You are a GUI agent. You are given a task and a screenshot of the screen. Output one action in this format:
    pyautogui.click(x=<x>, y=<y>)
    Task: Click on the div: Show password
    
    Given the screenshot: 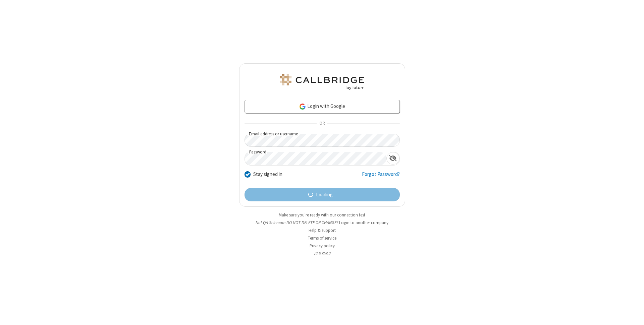 What is the action you would take?
    pyautogui.click(x=393, y=158)
    